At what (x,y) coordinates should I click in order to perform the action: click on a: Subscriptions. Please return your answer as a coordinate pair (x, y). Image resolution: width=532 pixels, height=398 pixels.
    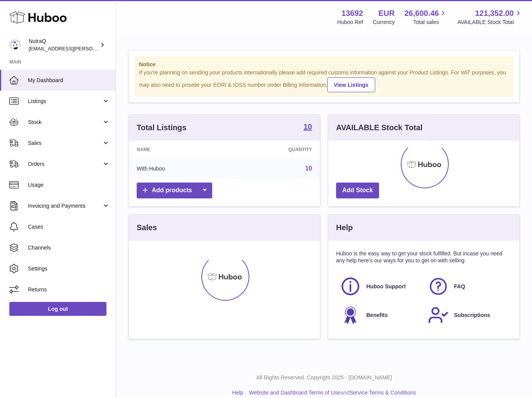
    Looking at the image, I should click on (467, 315).